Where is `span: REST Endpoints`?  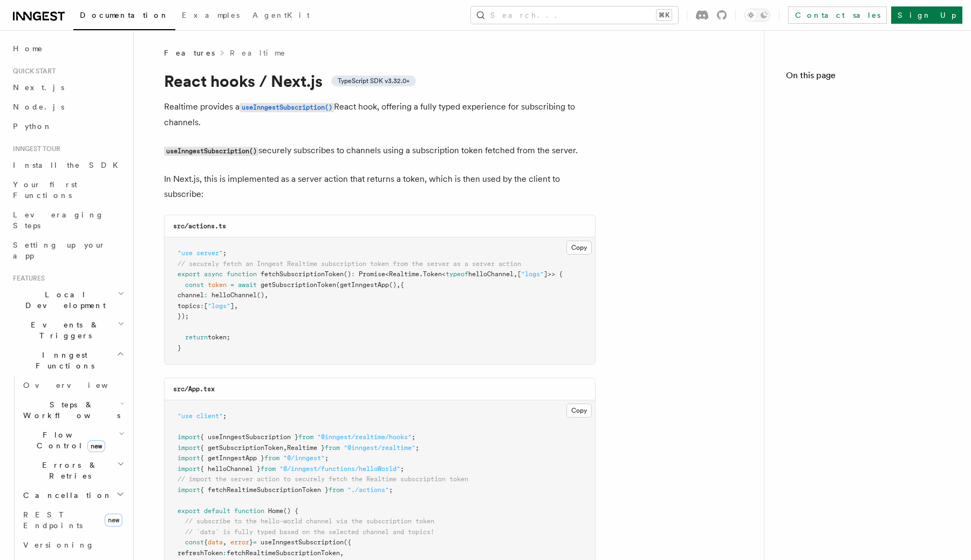 span: REST Endpoints is located at coordinates (53, 520).